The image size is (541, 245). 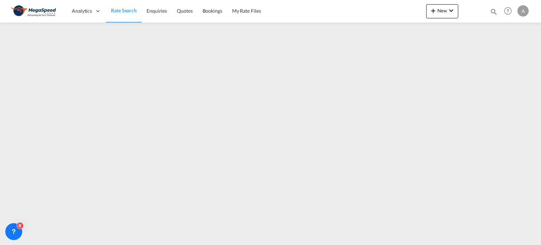 I want to click on span: Rate Search, so click(x=124, y=10).